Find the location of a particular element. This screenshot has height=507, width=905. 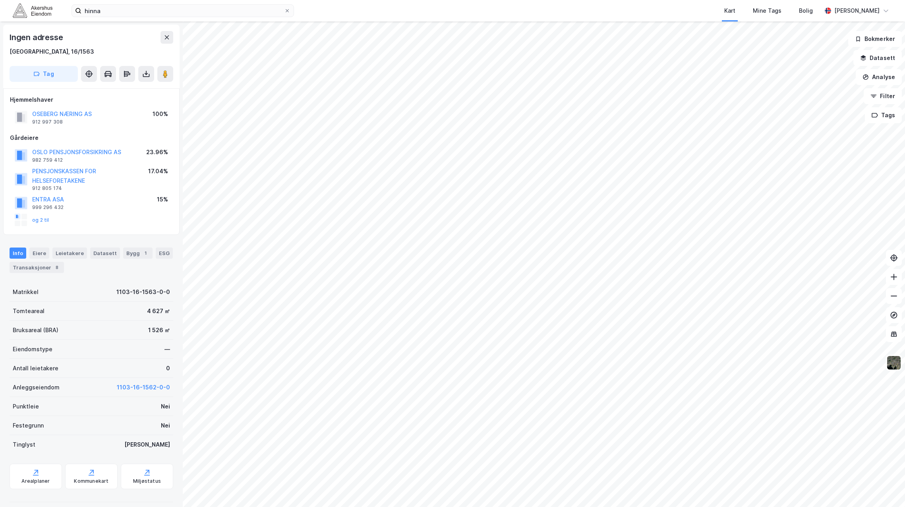

div: Eiere is located at coordinates (39, 253).